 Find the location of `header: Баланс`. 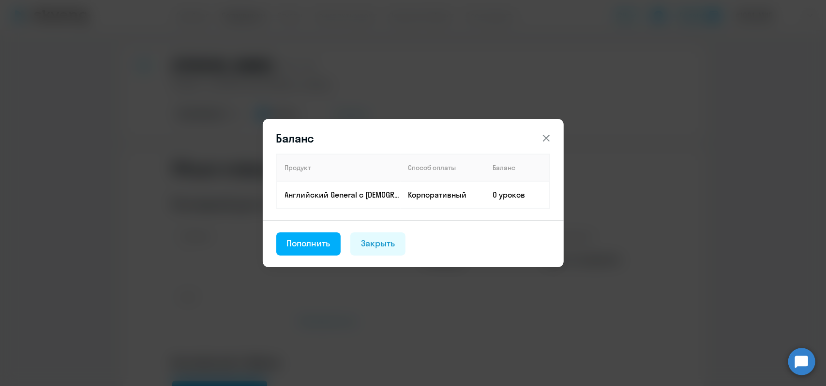

header: Баланс is located at coordinates (413, 138).